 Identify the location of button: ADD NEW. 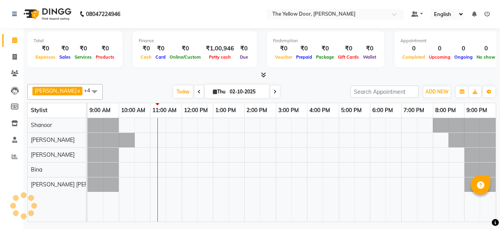
(437, 92).